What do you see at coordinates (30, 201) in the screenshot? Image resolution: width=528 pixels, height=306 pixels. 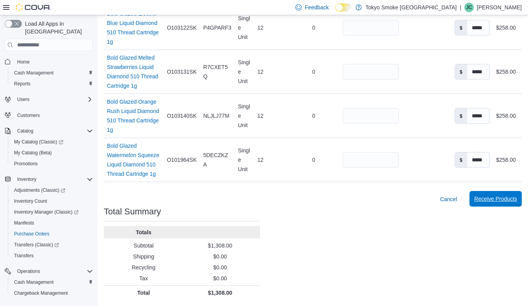 I see `a: Inventory Count` at bounding box center [30, 201].